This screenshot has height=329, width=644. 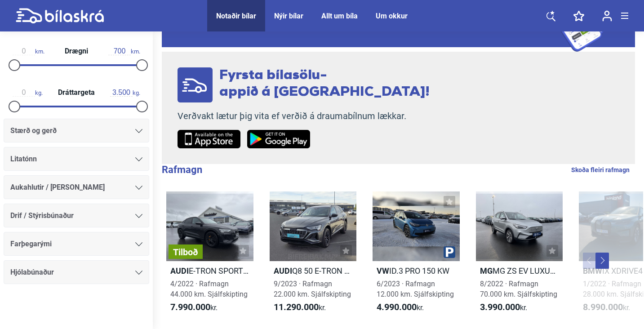 I want to click on h2: ID.3 PRO 150 KW, so click(x=416, y=270).